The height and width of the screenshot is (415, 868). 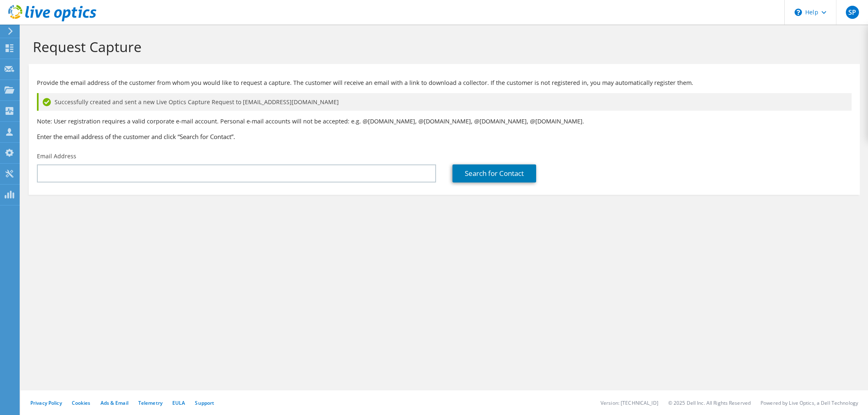 What do you see at coordinates (809, 403) in the screenshot?
I see `li: Powered by Live Optics, a Dell Technology` at bounding box center [809, 403].